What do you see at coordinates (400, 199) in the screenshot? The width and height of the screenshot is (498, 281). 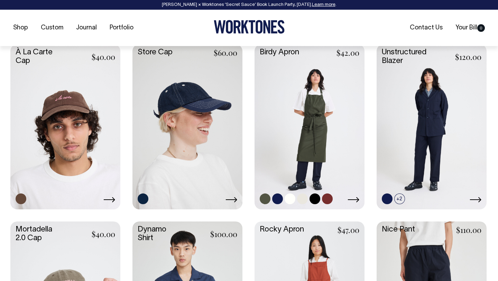 I see `span: +2` at bounding box center [400, 199].